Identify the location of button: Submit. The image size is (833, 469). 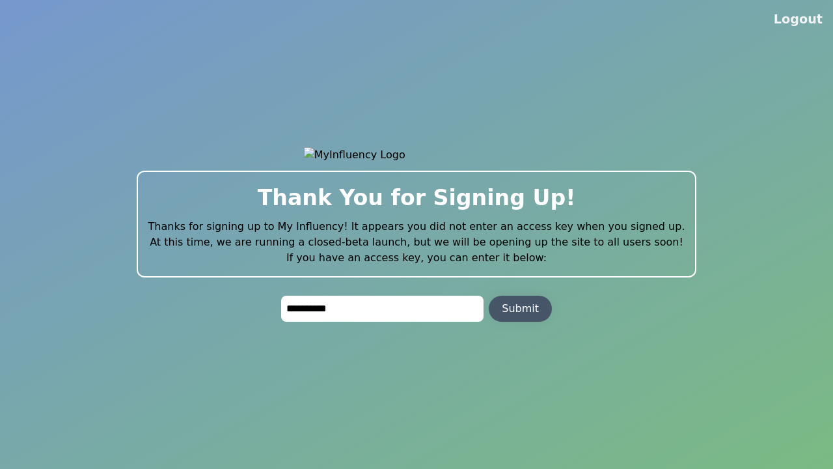
(520, 308).